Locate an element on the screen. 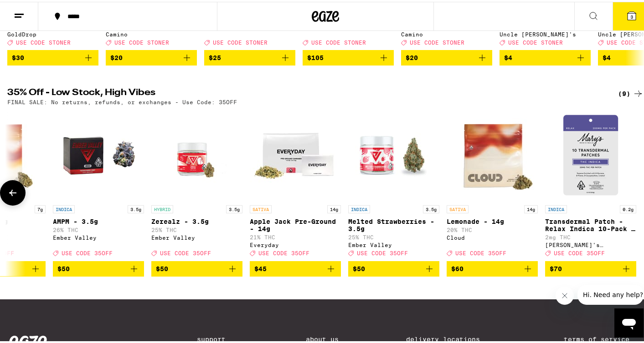 Image resolution: width=644 pixels, height=343 pixels. a: Open page for Melted Strawberries - 3.5g from Ember Valley is located at coordinates (394, 183).